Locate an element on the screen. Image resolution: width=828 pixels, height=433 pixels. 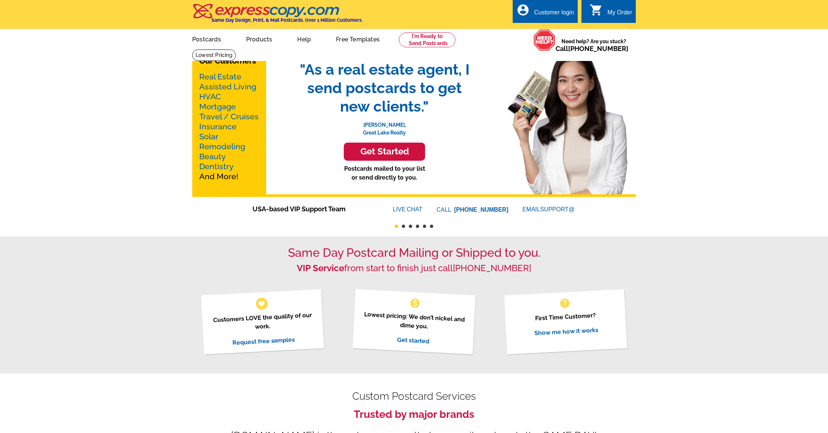
h1: Same Day Postcard Mailing or Shipped to you. is located at coordinates (414, 253).